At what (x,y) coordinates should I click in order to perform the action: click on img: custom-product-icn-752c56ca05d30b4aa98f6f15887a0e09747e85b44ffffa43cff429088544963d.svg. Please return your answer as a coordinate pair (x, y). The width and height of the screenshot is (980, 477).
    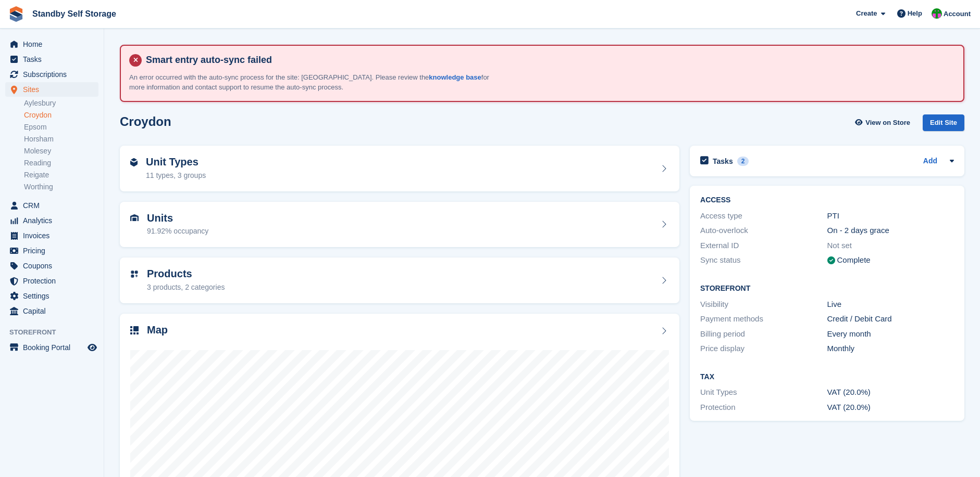
    Looking at the image, I should click on (134, 275).